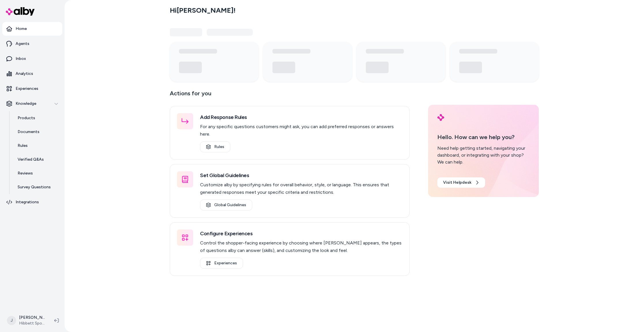 The height and width of the screenshot is (332, 644). I want to click on p: Knowledge, so click(26, 104).